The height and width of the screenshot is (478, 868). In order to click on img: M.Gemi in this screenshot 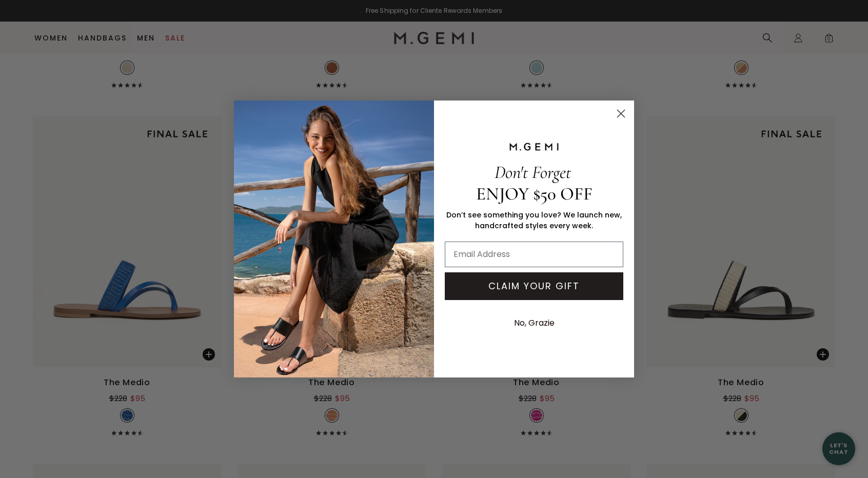, I will do `click(334, 239)`.